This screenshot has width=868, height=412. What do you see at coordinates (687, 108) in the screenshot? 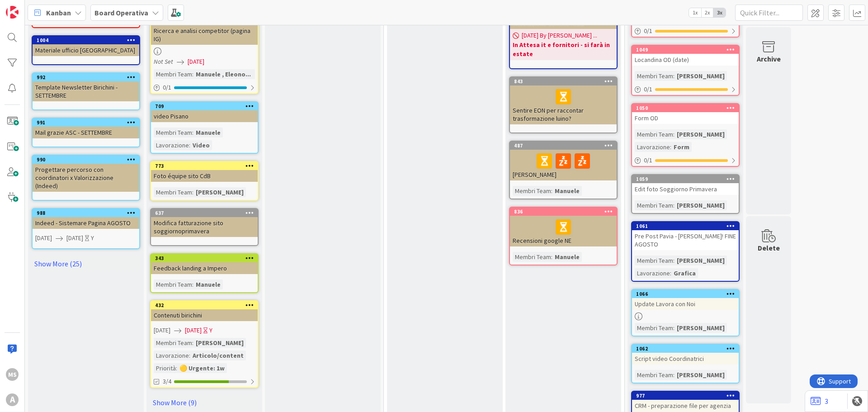
I see `div: 1050` at bounding box center [687, 108].